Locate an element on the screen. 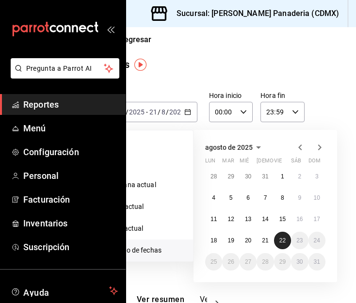  button: 31 de agosto de 2025 is located at coordinates (317, 262).